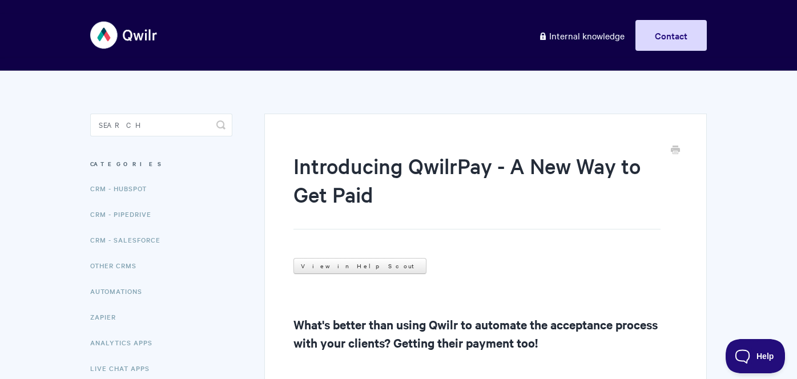 Image resolution: width=797 pixels, height=379 pixels. Describe the element at coordinates (161, 164) in the screenshot. I see `h3: Categories` at that location.